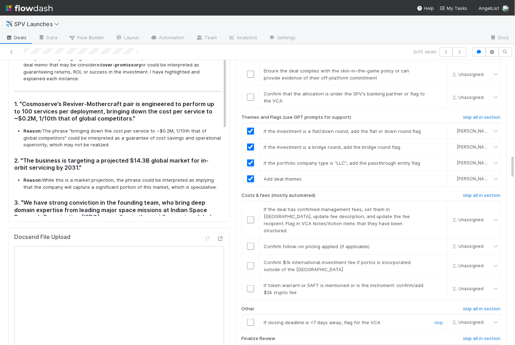 The image size is (515, 345). Describe the element at coordinates (48, 38) in the screenshot. I see `a: Data` at that location.